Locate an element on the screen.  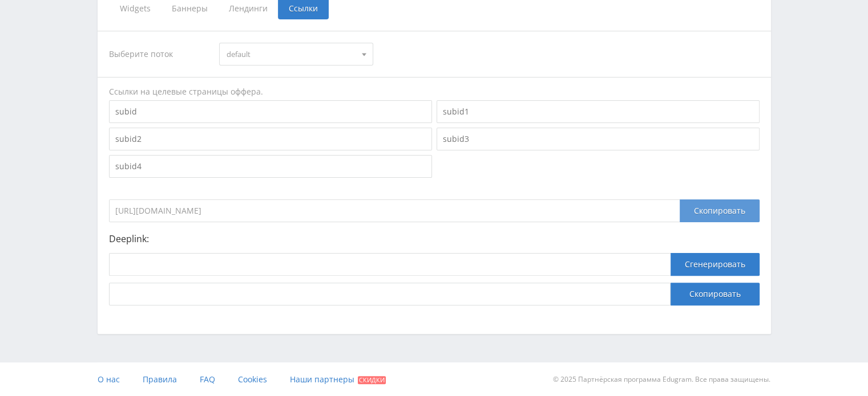
span: Скидки is located at coordinates (371, 380).